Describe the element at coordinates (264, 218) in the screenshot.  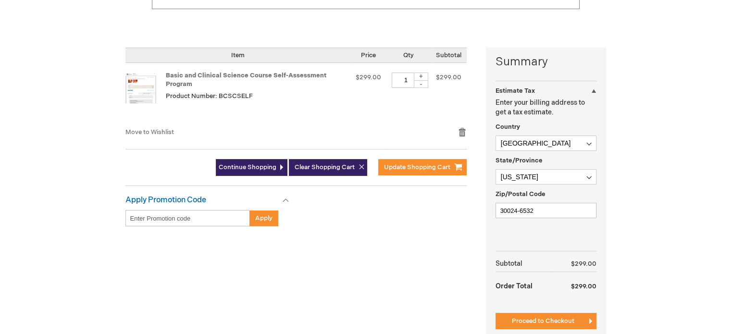
I see `button: Apply` at that location.